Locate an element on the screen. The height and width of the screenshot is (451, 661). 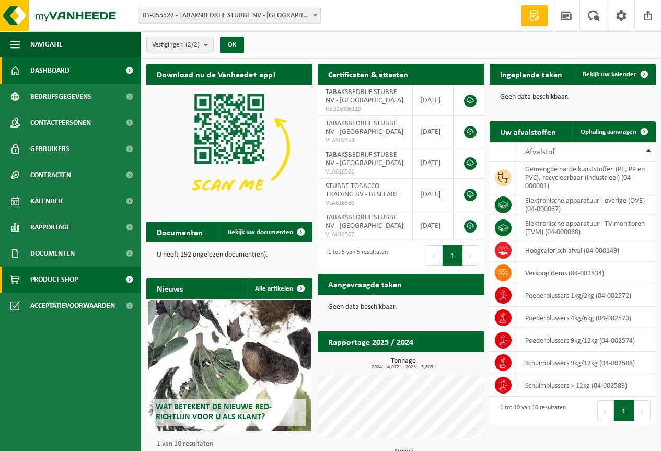
td: elektronische apparatuur - TV-monitoren (TVM) (04-000068) is located at coordinates (587, 228).